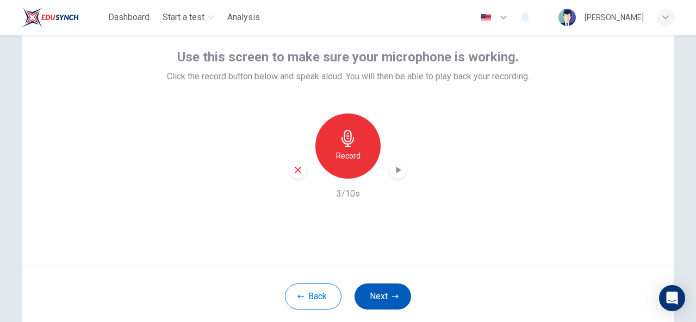  Describe the element at coordinates (188, 17) in the screenshot. I see `button: Start a test` at that location.